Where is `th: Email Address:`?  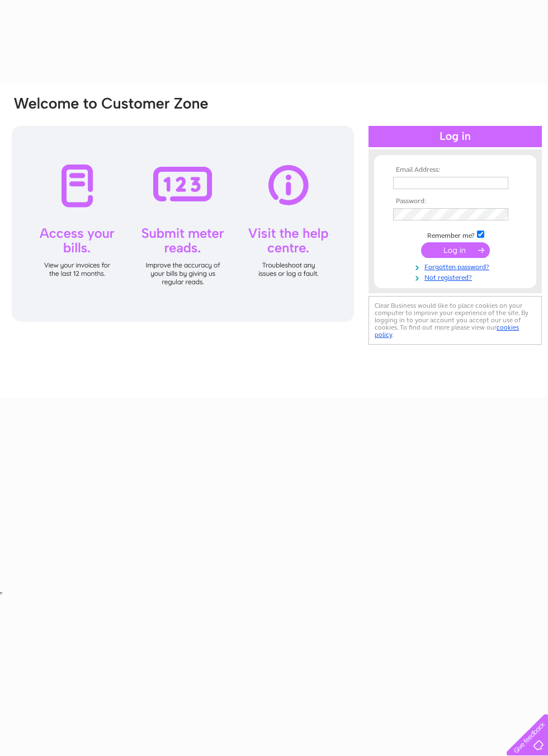
th: Email Address: is located at coordinates (456, 170).